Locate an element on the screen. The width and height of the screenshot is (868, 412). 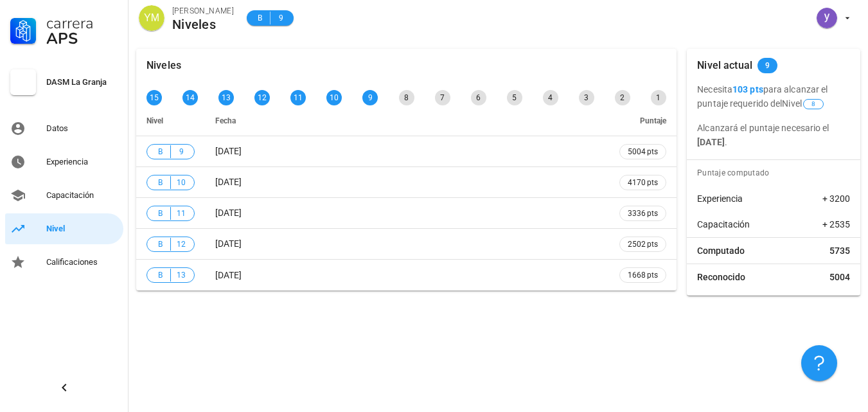
div: 4 is located at coordinates (551, 98).